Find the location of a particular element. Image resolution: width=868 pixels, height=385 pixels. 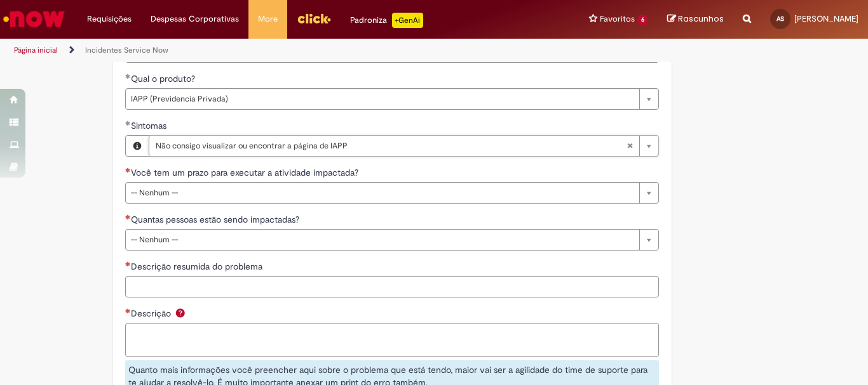

span: Ajuda para Descrição is located at coordinates (180, 313).